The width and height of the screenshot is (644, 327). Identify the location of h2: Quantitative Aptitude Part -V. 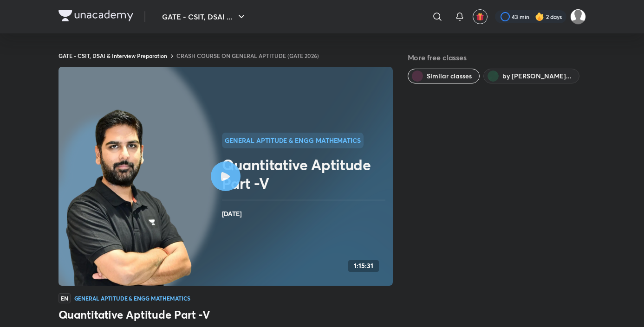
(305, 174).